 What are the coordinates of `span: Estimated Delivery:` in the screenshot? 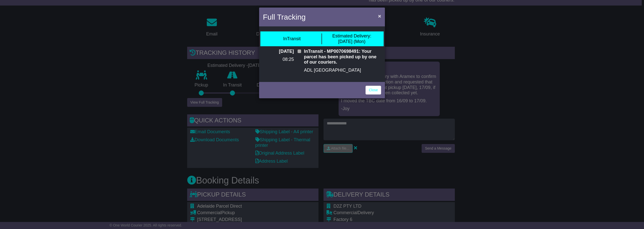 It's located at (352, 36).